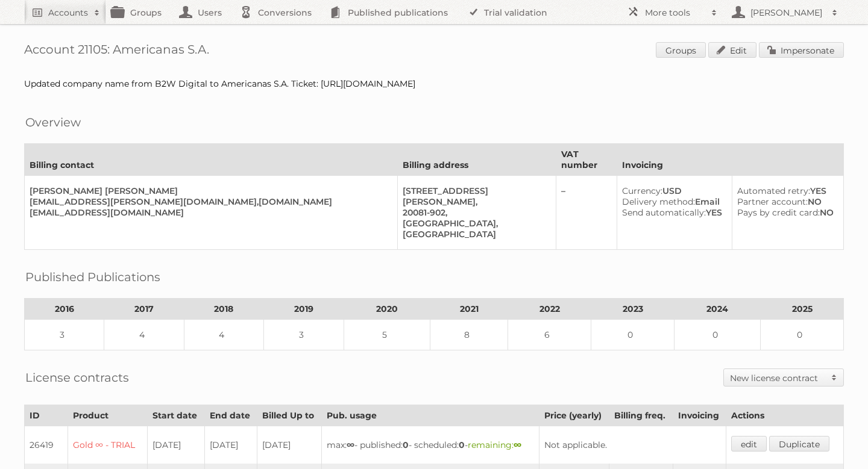 The height and width of the screenshot is (469, 868). I want to click on th: 2021, so click(469, 309).